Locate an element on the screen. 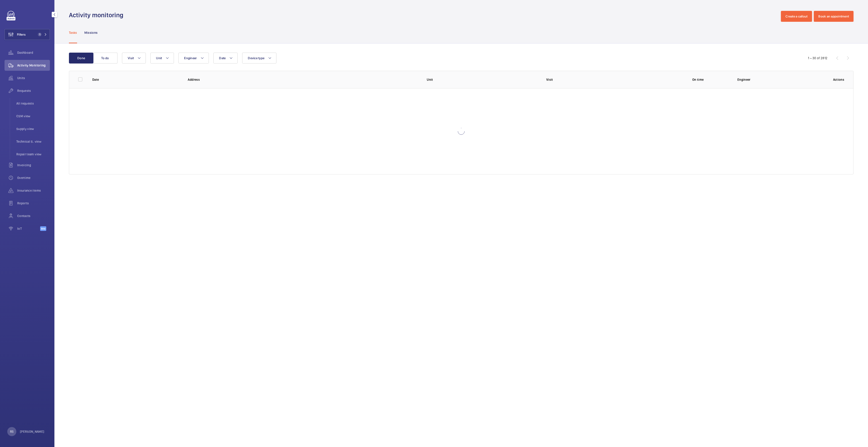  span: All requests is located at coordinates (33, 104).